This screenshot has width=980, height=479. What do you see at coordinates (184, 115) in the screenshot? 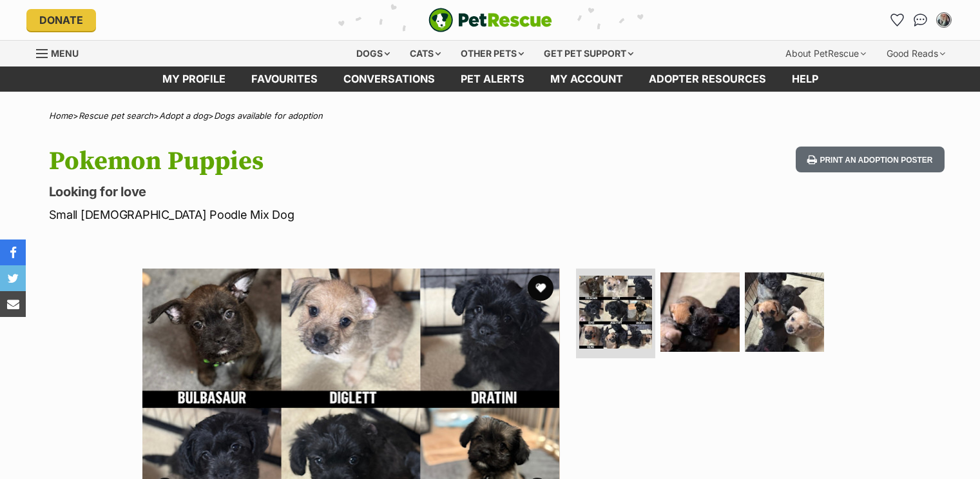
I see `a: Adopt a dog` at bounding box center [184, 115].